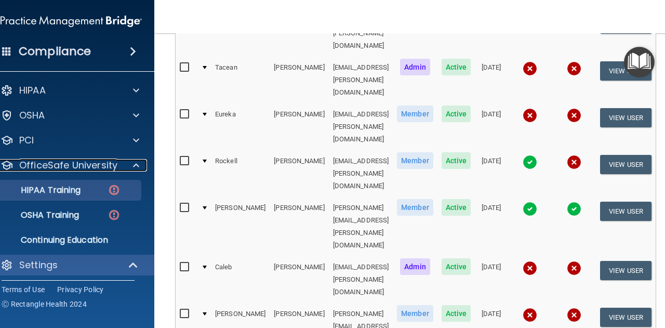 This screenshot has height=328, width=665. What do you see at coordinates (70, 115) in the screenshot?
I see `a: OSHA` at bounding box center [70, 115].